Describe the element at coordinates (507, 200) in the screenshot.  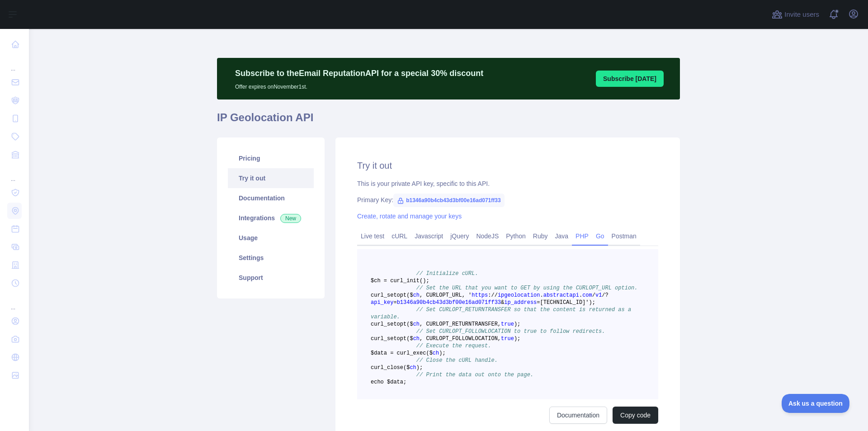
I see `div: Primary Key:` at that location.